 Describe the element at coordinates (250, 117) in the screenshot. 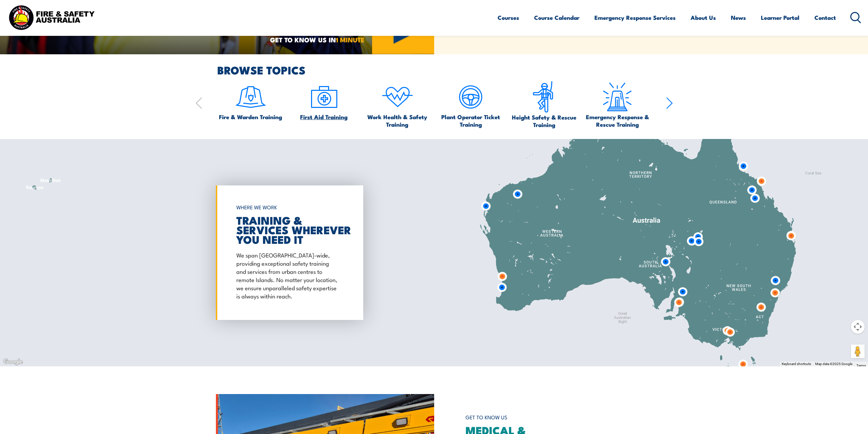

I see `span: Fire & Warden Training` at that location.